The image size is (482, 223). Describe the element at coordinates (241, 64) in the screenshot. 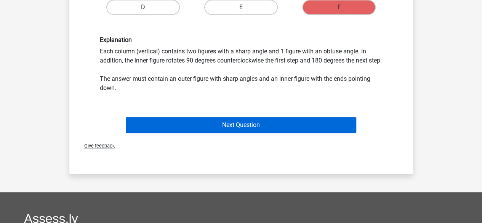

I see `div: Each column (vertical) contains two figures with a sharp angle and 1 figure with an obtuse angle....` at that location.